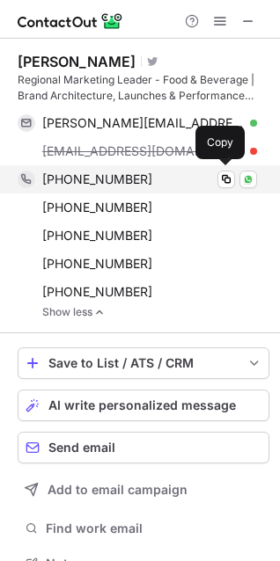 This screenshot has height=561, width=280. What do you see at coordinates (143, 529) in the screenshot?
I see `button: Find work email` at bounding box center [143, 529].